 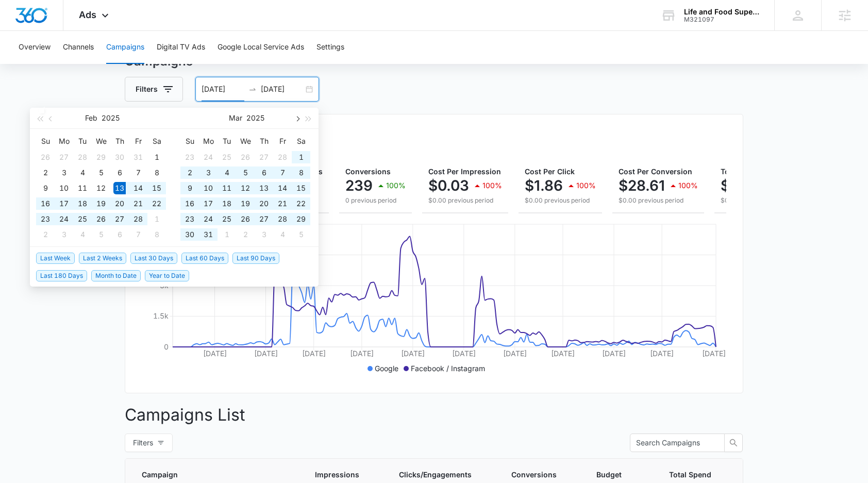 I want to click on span: Year to Date, so click(x=167, y=276).